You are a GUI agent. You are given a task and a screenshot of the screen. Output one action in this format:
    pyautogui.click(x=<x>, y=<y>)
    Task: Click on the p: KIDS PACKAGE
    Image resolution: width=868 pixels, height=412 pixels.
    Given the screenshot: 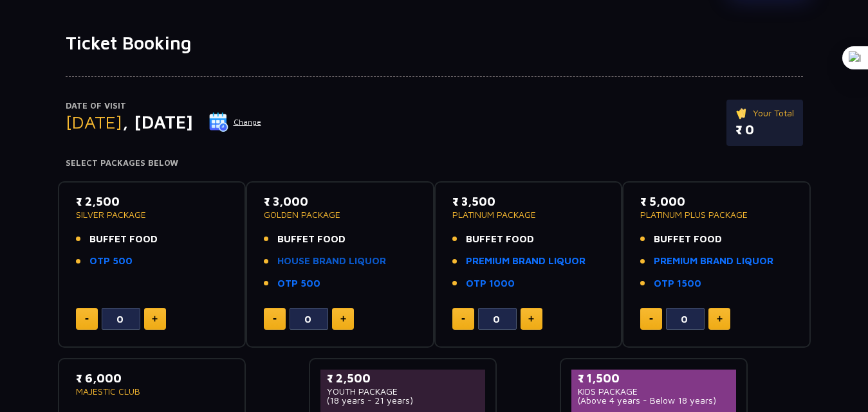 What is the action you would take?
    pyautogui.click(x=654, y=392)
    